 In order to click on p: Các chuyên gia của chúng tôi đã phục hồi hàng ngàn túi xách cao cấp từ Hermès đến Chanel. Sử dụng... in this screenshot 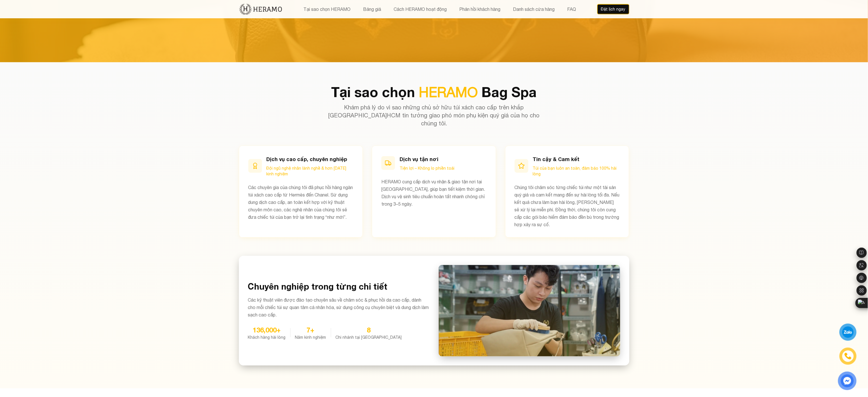, I will do `click(301, 202)`.